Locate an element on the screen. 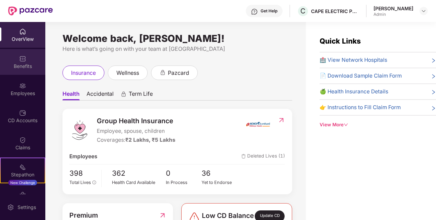 This screenshot has width=436, height=220. div: Admin is located at coordinates (393, 14).